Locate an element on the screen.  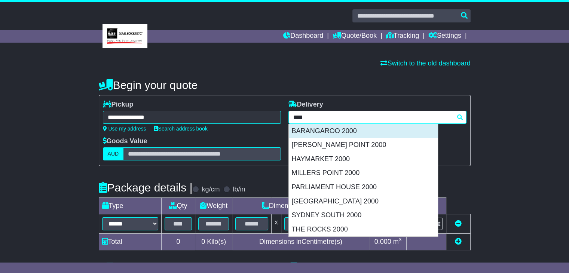
a: Quote/Book is located at coordinates (354, 36).